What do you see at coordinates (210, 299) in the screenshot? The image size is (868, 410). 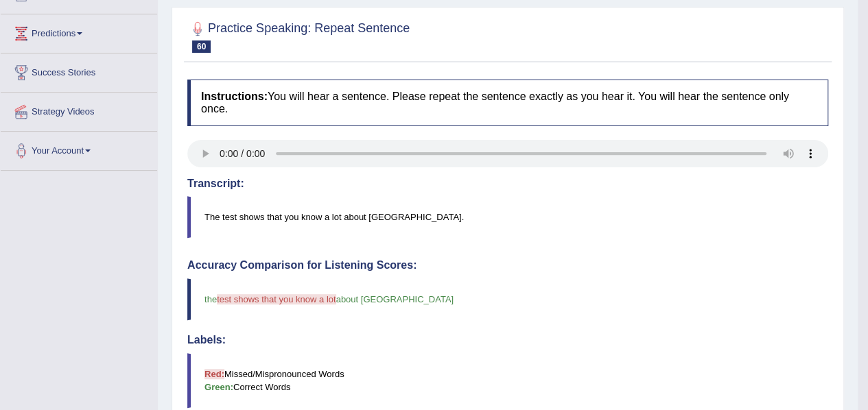 I see `span: the` at bounding box center [210, 299].